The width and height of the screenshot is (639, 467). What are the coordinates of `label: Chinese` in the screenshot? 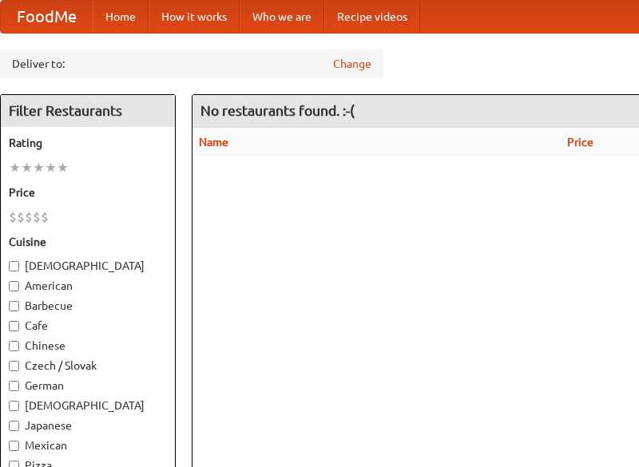 It's located at (88, 346).